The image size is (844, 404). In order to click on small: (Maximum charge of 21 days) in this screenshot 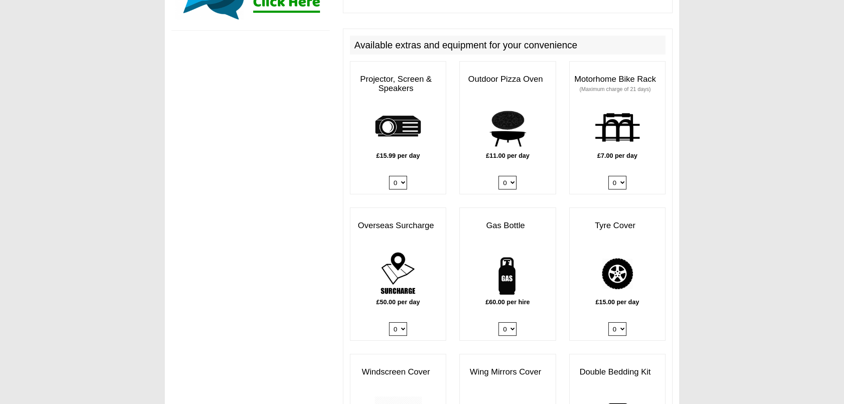, I will do `click(615, 89)`.